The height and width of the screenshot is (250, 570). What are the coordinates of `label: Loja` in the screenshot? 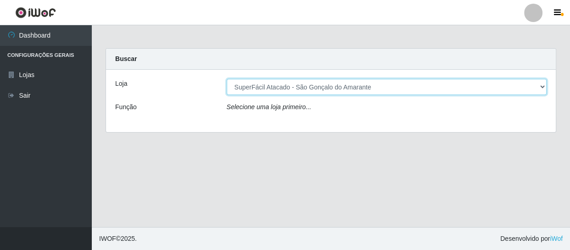 It's located at (121, 84).